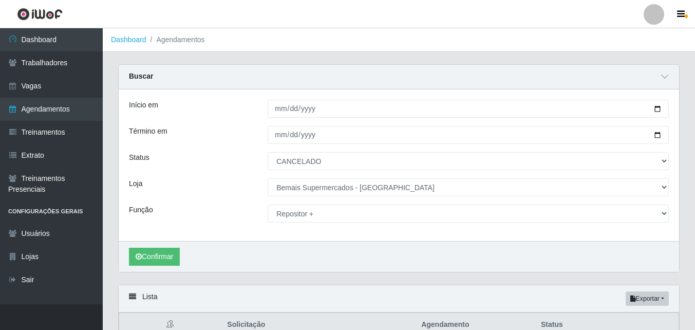  Describe the element at coordinates (141, 76) in the screenshot. I see `strong: Buscar` at that location.